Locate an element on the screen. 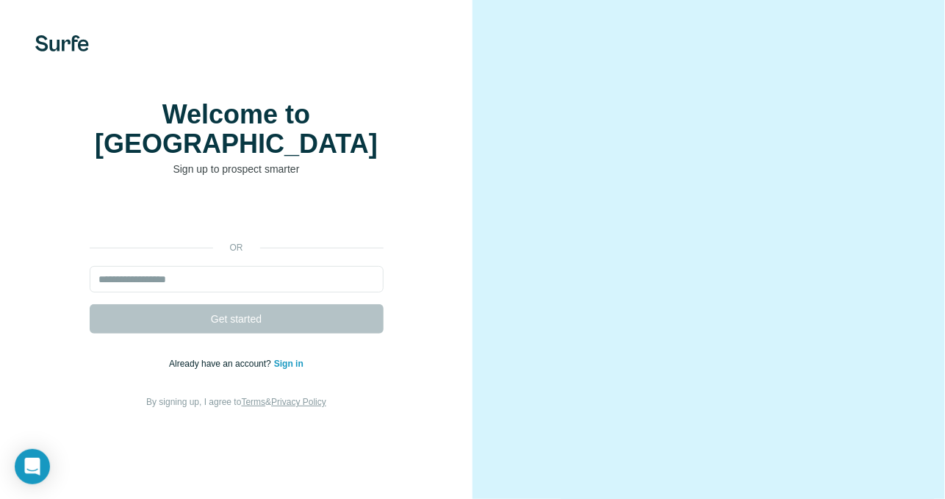 The width and height of the screenshot is (945, 499). a: Terms is located at coordinates (253, 402).